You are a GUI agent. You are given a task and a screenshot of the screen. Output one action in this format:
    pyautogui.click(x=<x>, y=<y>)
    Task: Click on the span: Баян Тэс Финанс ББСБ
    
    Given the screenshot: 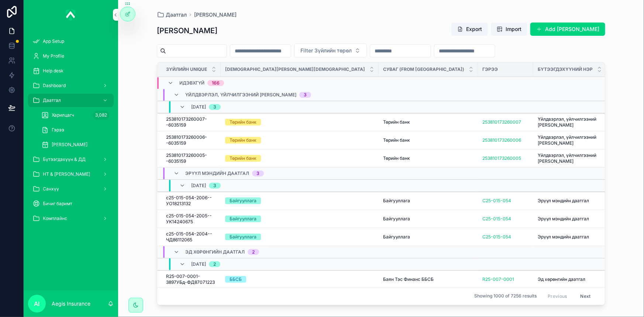 What is the action you would take?
    pyautogui.click(x=408, y=279)
    